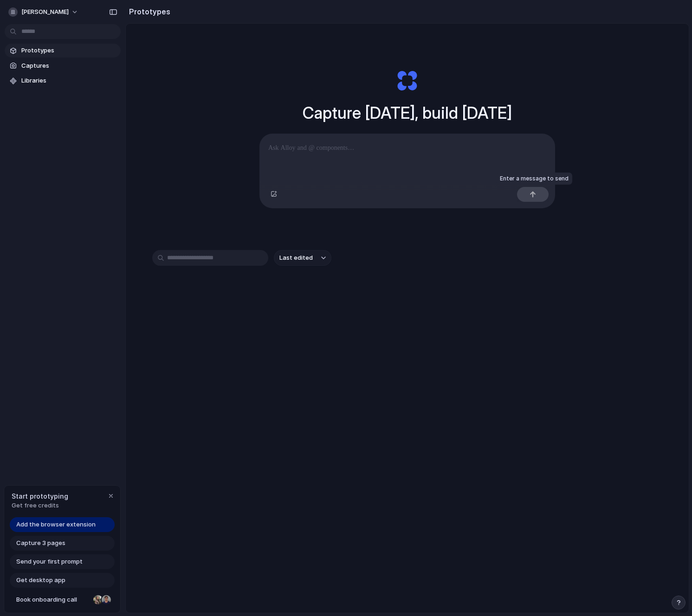 Image resolution: width=692 pixels, height=616 pixels. Describe the element at coordinates (69, 80) in the screenshot. I see `span: Libraries` at that location.